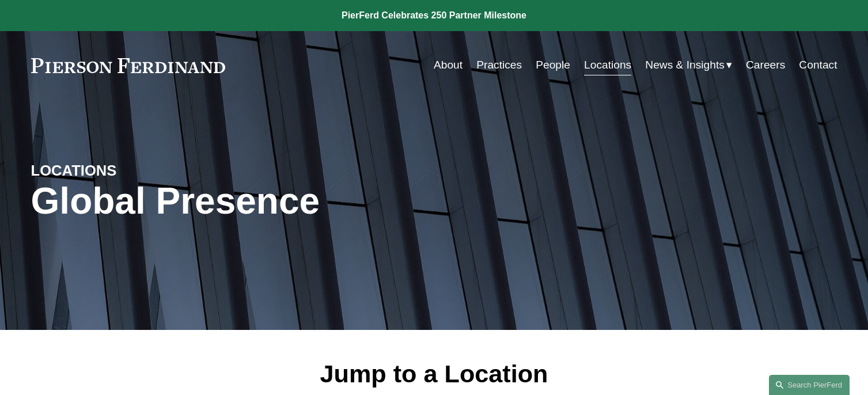  I want to click on h1: Global Presence, so click(299, 201).